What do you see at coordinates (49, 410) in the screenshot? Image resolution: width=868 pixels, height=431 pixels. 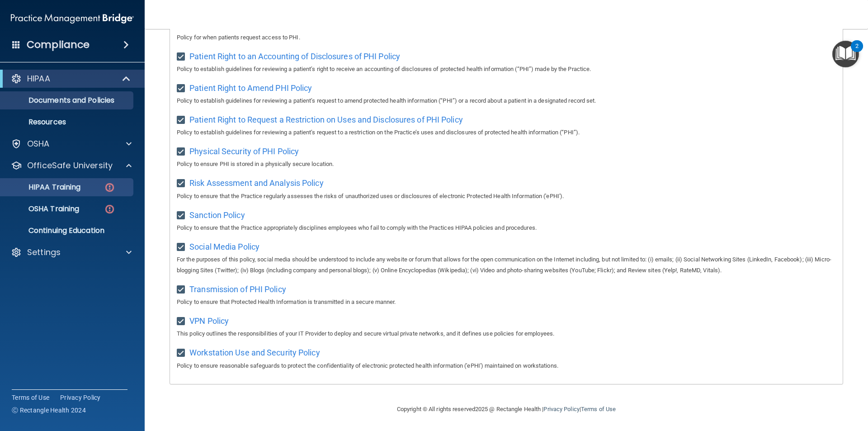 I see `span: Ⓒ Rectangle Health 2024` at bounding box center [49, 410].